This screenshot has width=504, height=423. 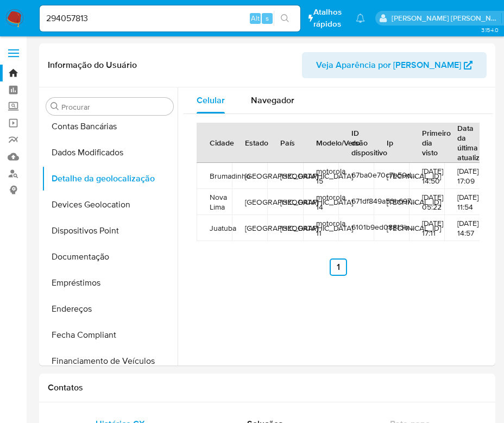 I want to click on button: Dados Modificados, so click(x=110, y=152).